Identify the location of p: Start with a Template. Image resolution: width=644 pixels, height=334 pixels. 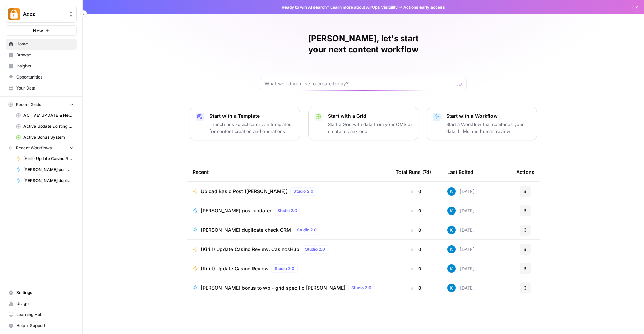
(252, 116).